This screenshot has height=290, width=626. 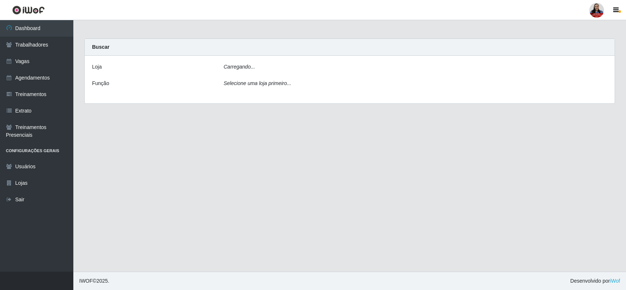 What do you see at coordinates (28, 10) in the screenshot?
I see `img: CoreUI Logo` at bounding box center [28, 10].